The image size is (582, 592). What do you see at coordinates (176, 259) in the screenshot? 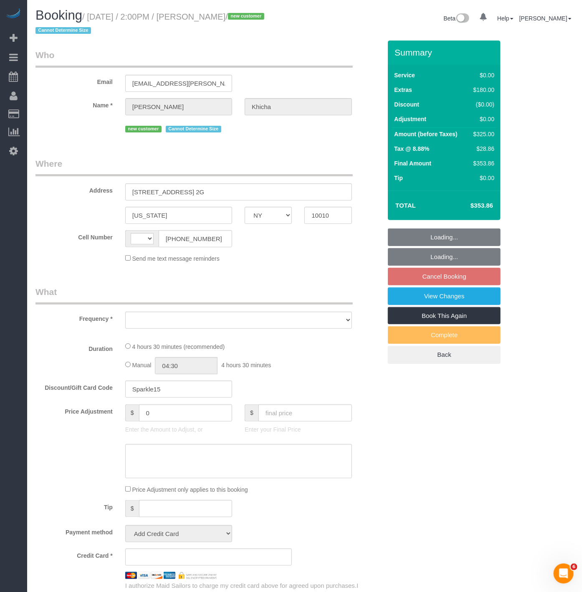
I see `span: Send me text message reminders` at bounding box center [176, 259].